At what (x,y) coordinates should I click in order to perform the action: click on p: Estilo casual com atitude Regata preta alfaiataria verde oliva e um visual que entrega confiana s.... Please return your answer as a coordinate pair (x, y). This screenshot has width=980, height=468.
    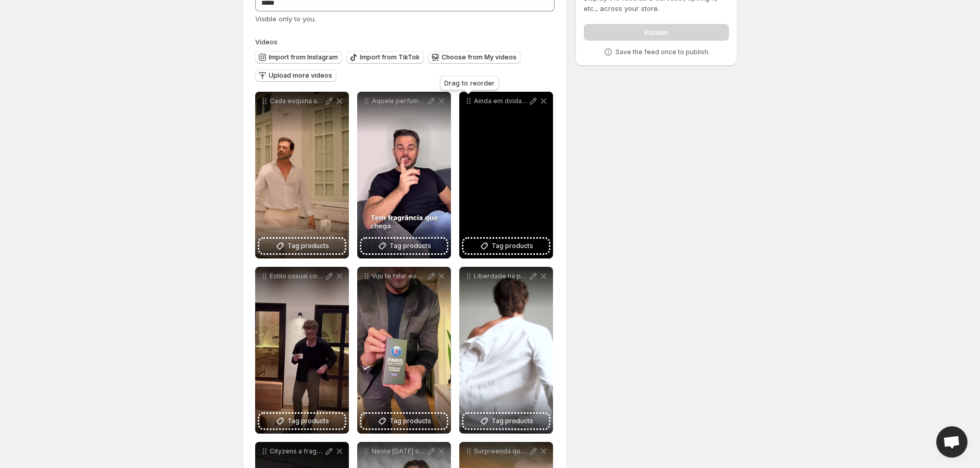
    Looking at the image, I should click on (297, 276).